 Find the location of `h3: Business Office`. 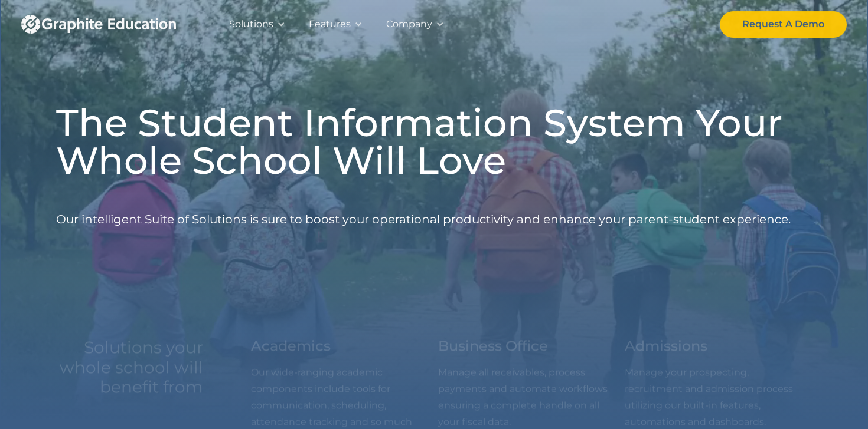

h3: Business Office is located at coordinates (493, 346).